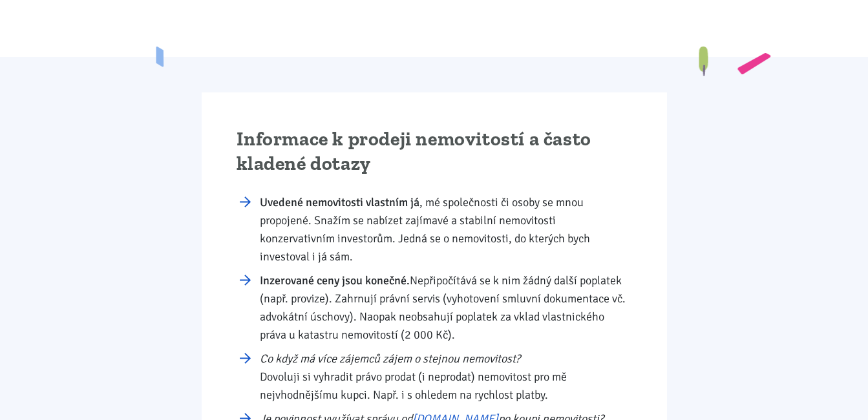 This screenshot has width=868, height=420. I want to click on h2: Informace k prodeji nemovitostí a často kladené dotazy, so click(434, 151).